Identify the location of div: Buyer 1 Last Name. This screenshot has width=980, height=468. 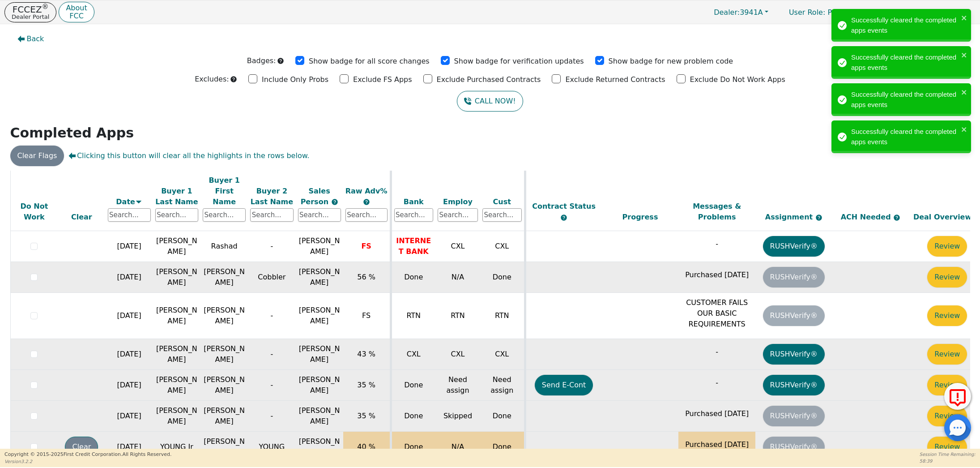
(177, 196).